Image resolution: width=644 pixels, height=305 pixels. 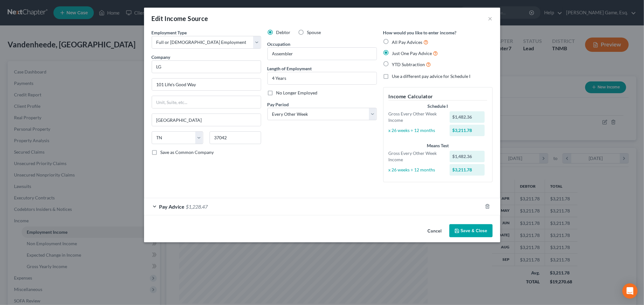 I want to click on label: Occupation, so click(x=279, y=44).